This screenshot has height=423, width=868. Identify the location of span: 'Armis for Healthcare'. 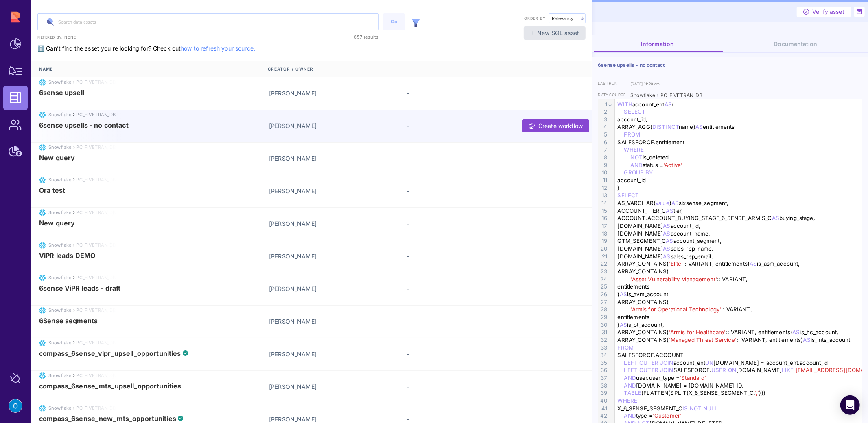
(698, 332).